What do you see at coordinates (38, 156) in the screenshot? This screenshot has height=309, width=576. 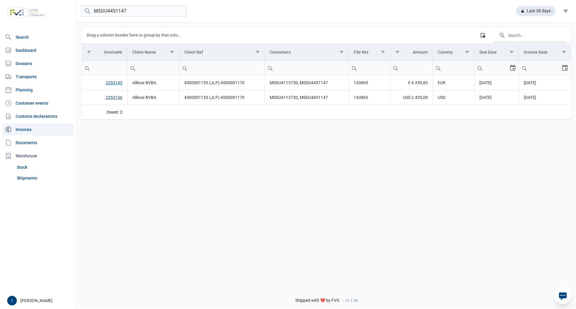 I see `div: Warehouse` at bounding box center [38, 156].